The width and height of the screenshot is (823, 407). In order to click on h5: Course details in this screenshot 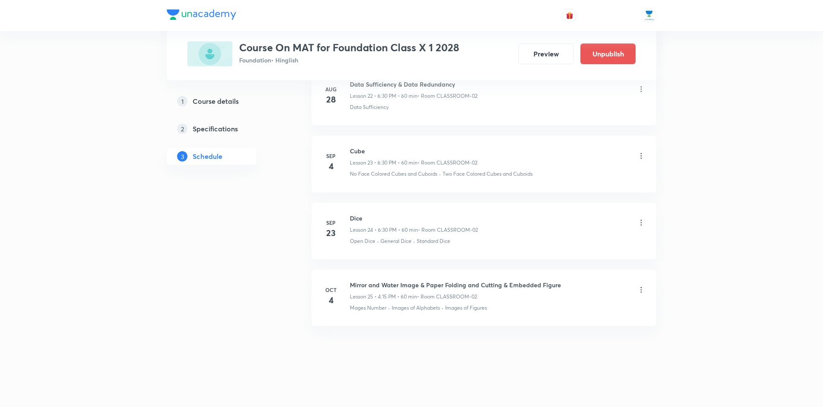, I will do `click(215, 101)`.